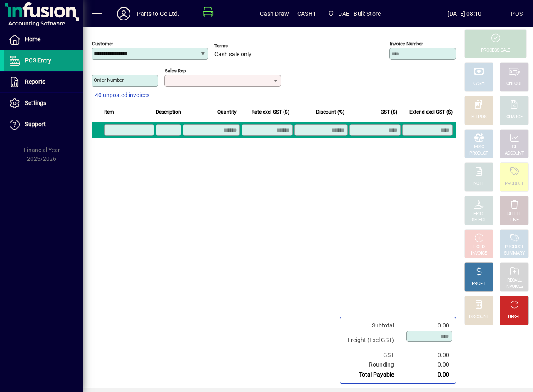  I want to click on a: Home, so click(43, 39).